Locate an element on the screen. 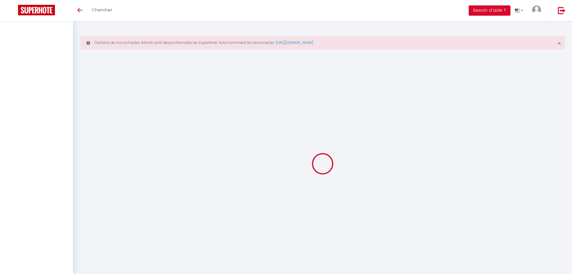 Image resolution: width=572 pixels, height=274 pixels. span: Chercher is located at coordinates (102, 10).